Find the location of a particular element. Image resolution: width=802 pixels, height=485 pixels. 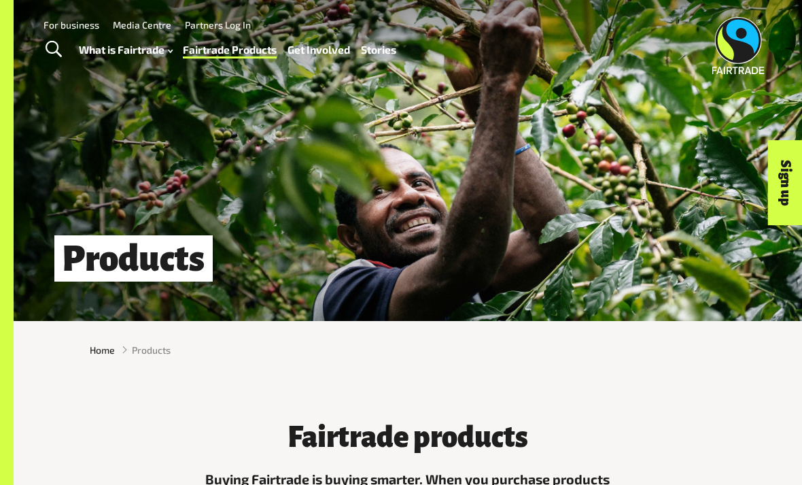

span: Products is located at coordinates (151, 349).